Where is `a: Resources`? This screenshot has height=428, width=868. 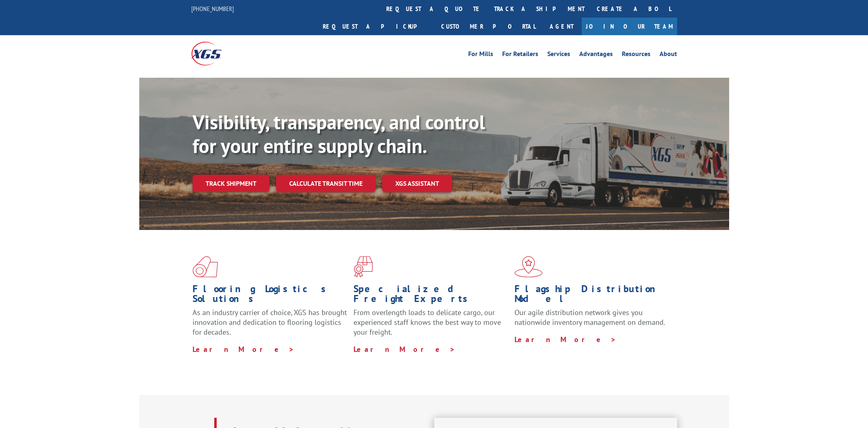 a: Resources is located at coordinates (636, 55).